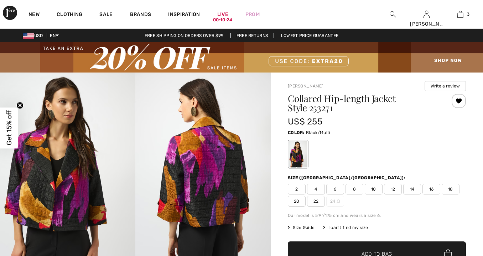 The image size is (483, 256). What do you see at coordinates (252, 36) in the screenshot?
I see `a: Free Returns` at bounding box center [252, 36].